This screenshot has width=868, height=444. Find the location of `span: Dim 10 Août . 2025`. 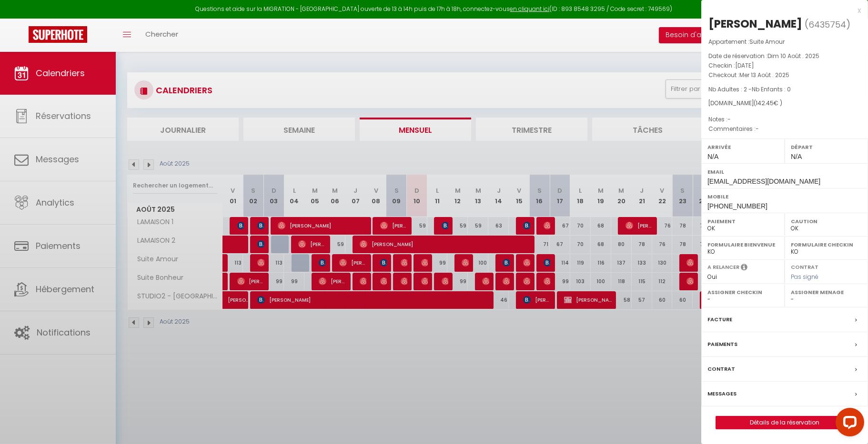

span: Dim 10 Août . 2025 is located at coordinates (793, 56).